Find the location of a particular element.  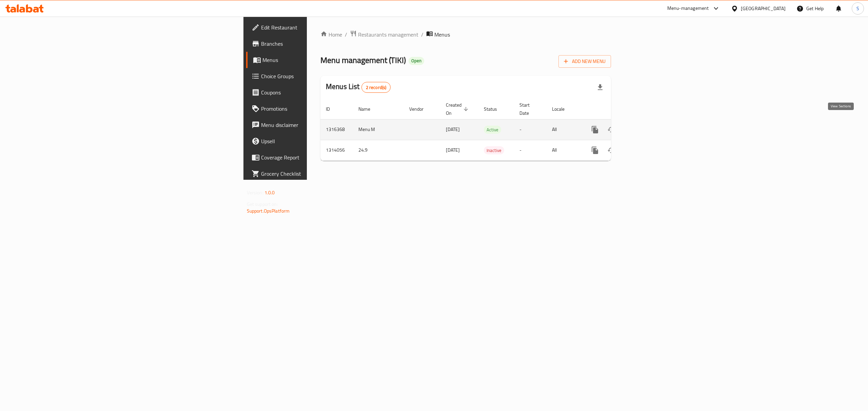

span: Inactive is located at coordinates (494, 150).